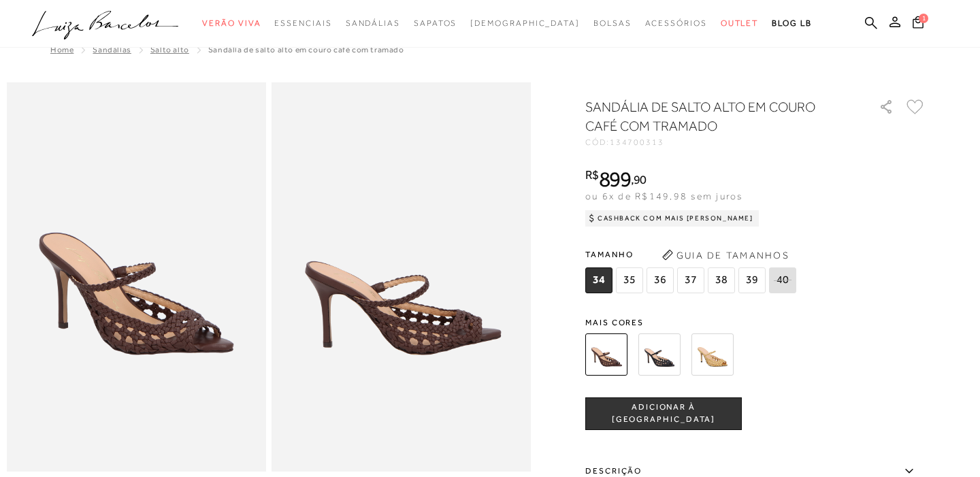 This screenshot has height=477, width=980. Describe the element at coordinates (612, 23) in the screenshot. I see `span: Bolsas` at that location.